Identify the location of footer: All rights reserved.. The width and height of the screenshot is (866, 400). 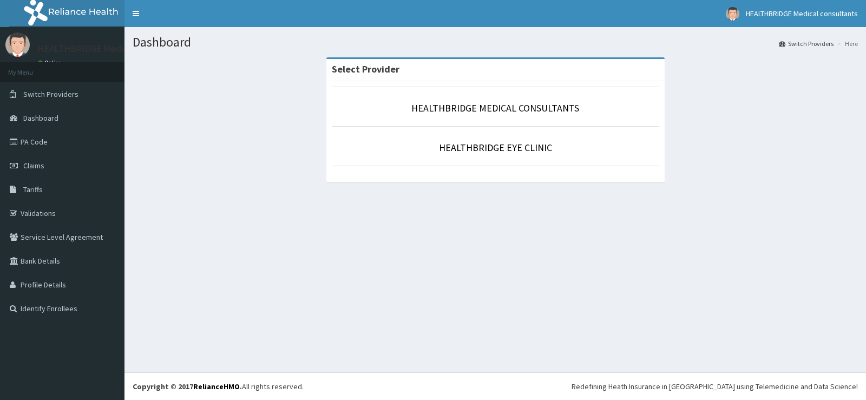
(495, 386).